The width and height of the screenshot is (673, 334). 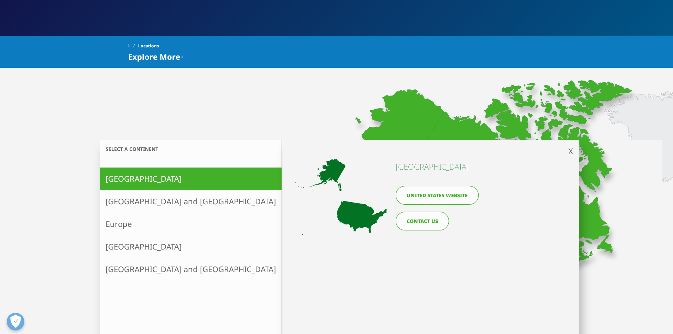 I want to click on a: CONTACT US, so click(x=422, y=221).